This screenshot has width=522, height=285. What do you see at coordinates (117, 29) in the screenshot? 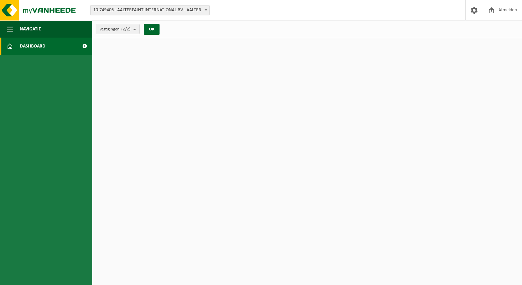
I see `button: Vestigingen(2/2)` at bounding box center [117, 29].